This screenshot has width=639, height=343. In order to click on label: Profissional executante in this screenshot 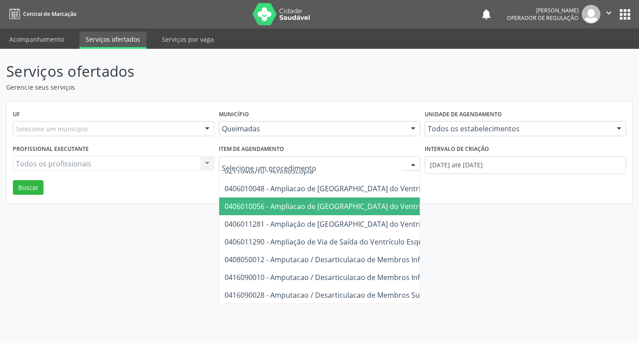, I will do `click(51, 149)`.